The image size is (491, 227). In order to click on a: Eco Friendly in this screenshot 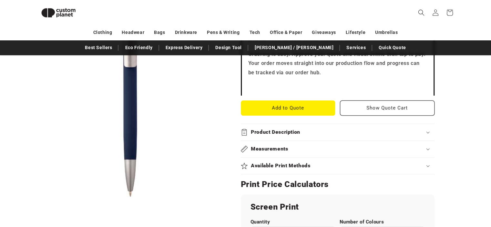, I will do `click(139, 47)`.